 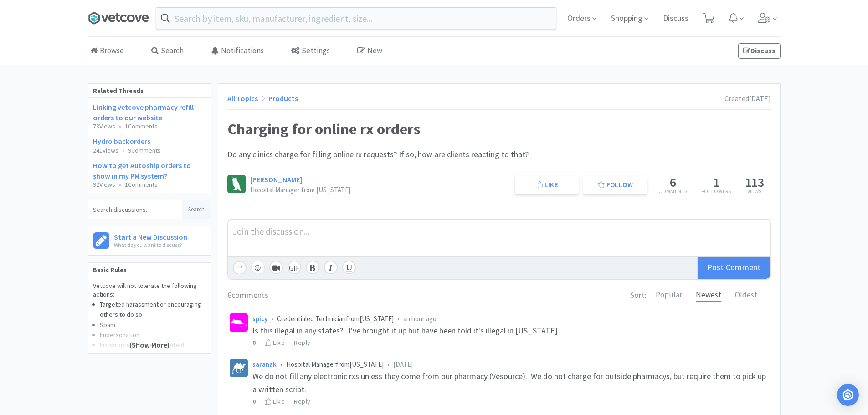 What do you see at coordinates (638, 295) in the screenshot?
I see `h6: Sort:` at bounding box center [638, 295].